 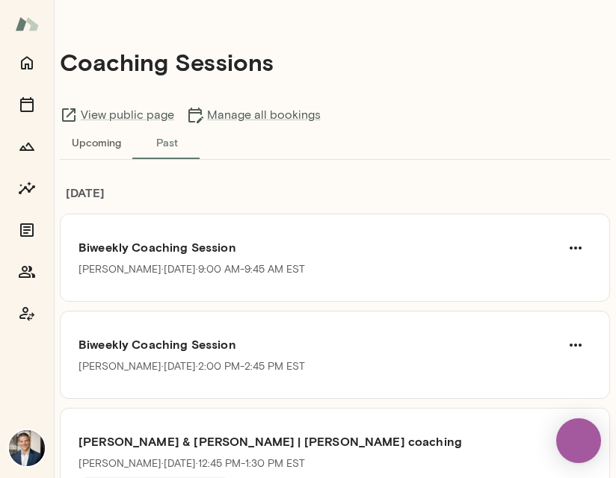 I want to click on button: Upcoming, so click(x=96, y=142).